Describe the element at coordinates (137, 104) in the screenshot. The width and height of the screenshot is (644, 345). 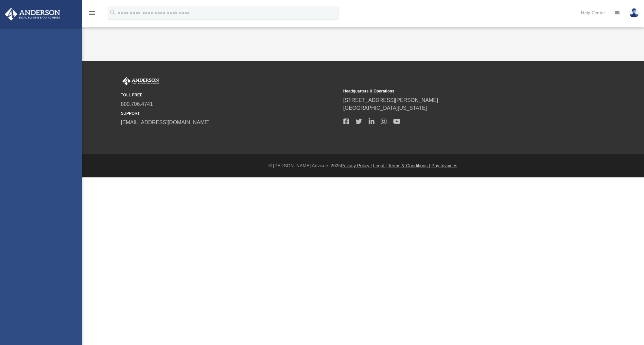
I see `a: 800.706.4741` at that location.